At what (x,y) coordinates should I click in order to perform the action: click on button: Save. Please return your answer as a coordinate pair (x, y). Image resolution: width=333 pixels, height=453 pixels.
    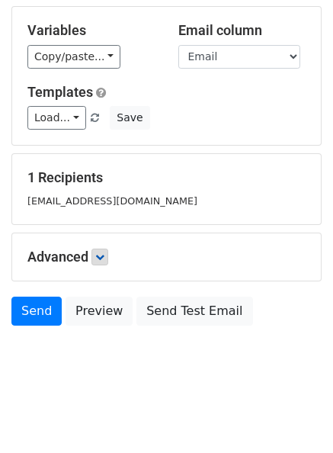
    Looking at the image, I should click on (130, 117).